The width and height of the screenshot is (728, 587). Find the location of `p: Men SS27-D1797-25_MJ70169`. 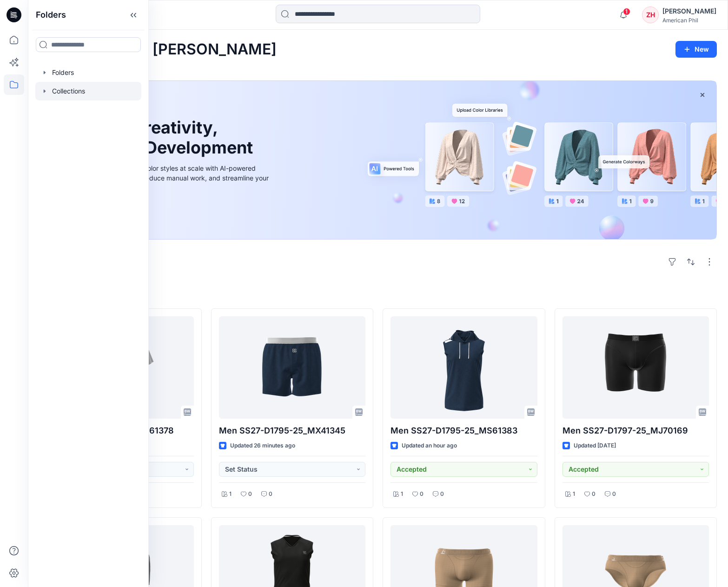

p: Men SS27-D1797-25_MJ70169 is located at coordinates (636, 431).